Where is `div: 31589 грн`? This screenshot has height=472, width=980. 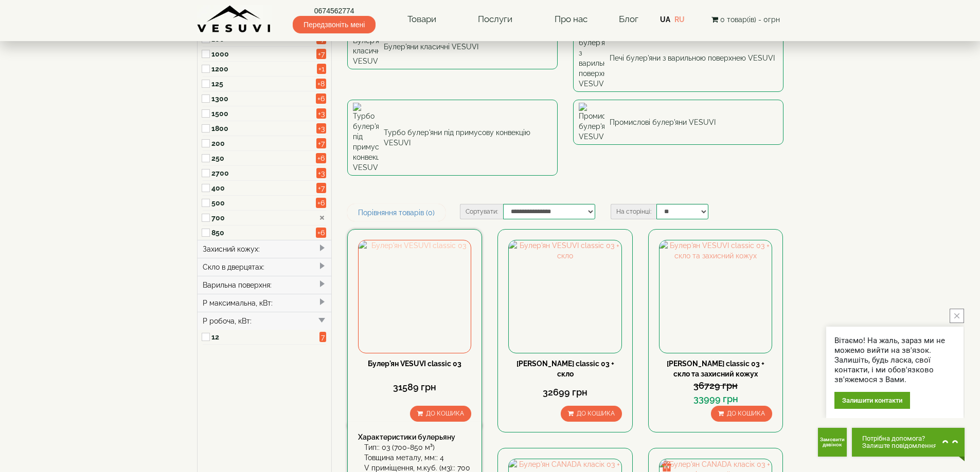 div: 31589 грн is located at coordinates (415, 387).